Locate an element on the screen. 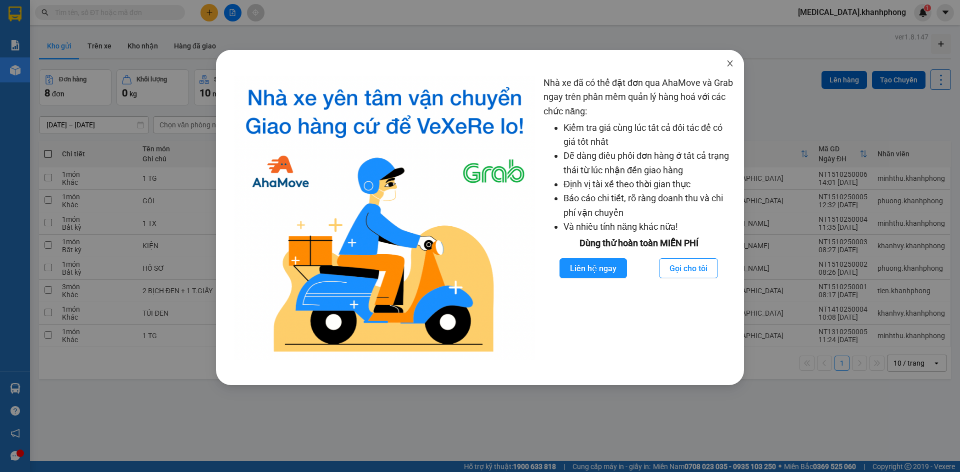 This screenshot has width=960, height=472. button: Liên hệ ngay is located at coordinates (593, 268).